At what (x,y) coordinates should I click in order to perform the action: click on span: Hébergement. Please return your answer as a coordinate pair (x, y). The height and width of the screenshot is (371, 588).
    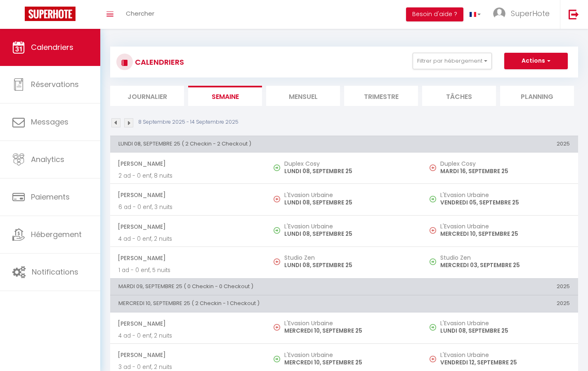
    Looking at the image, I should click on (56, 234).